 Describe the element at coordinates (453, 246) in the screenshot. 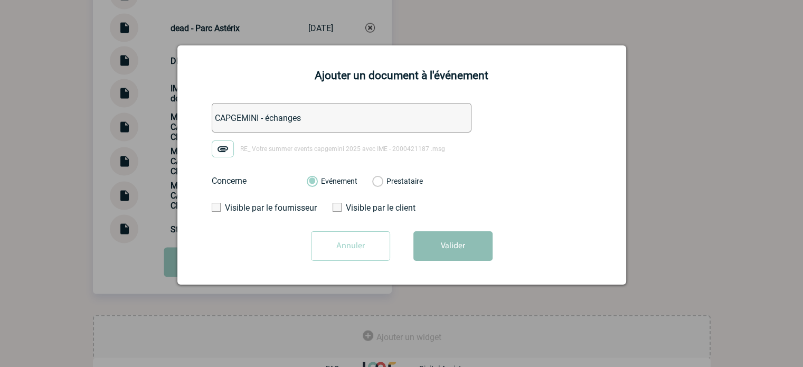

I see `button: Valider` at that location.